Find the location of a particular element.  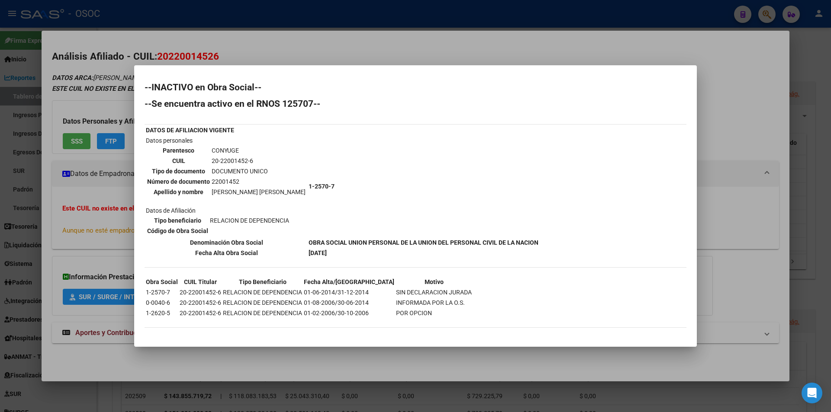

h2: --Se encuentra activo en el RNOS 125707-- is located at coordinates (415, 104).